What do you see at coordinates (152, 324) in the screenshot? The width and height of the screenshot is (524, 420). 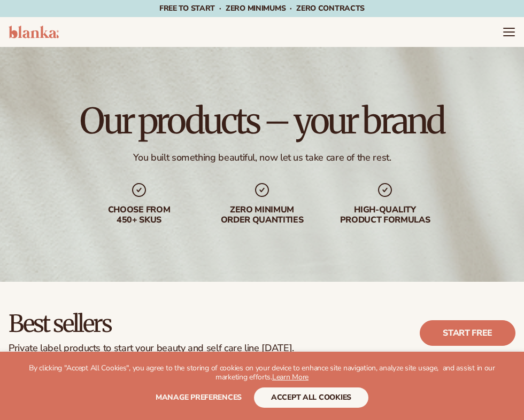 I see `h2: Best sellers` at bounding box center [152, 324].